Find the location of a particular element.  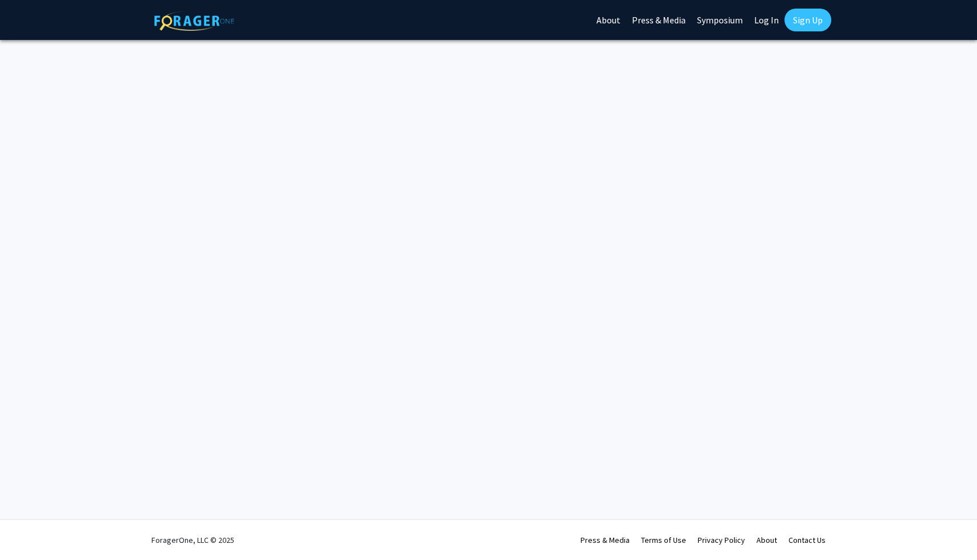

div: ForagerOne, LLC © 2025 is located at coordinates (192, 540).